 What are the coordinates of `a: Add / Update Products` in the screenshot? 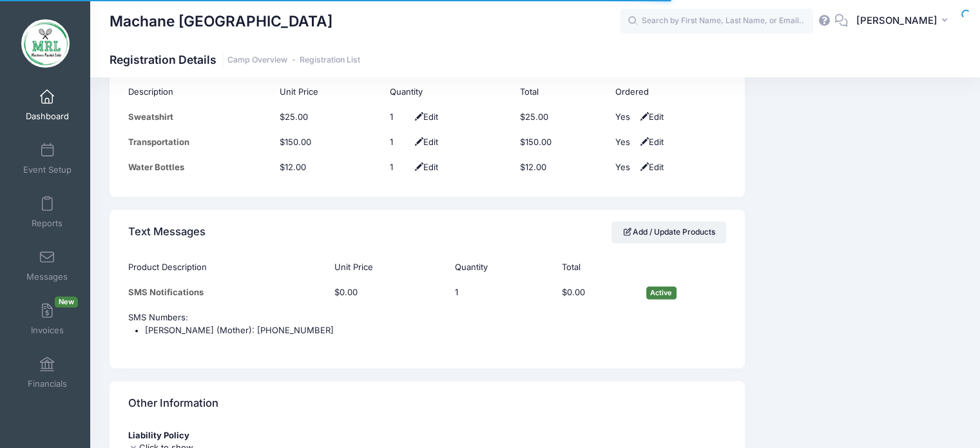 It's located at (669, 232).